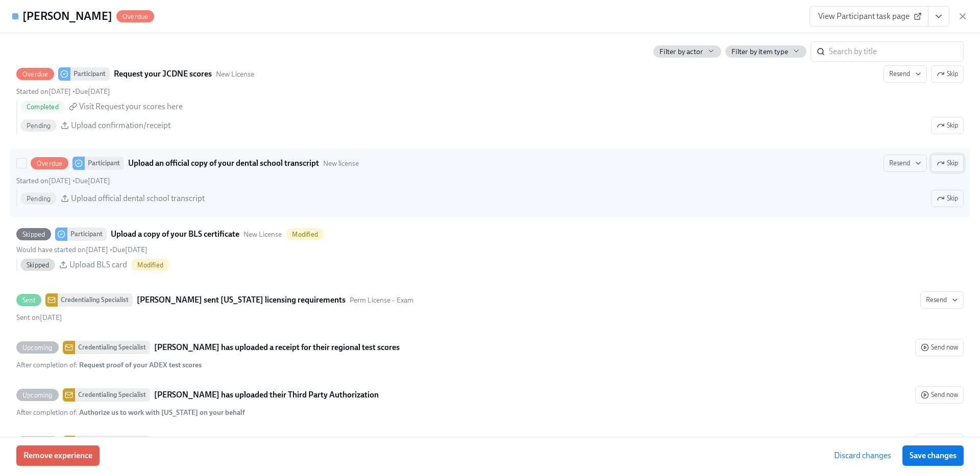 The height and width of the screenshot is (474, 980). I want to click on span: Completed, so click(43, 107).